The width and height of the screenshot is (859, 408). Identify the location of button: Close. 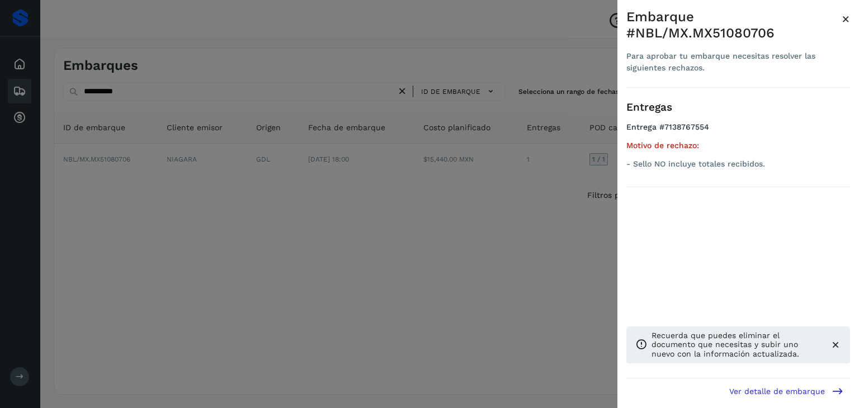
(846, 19).